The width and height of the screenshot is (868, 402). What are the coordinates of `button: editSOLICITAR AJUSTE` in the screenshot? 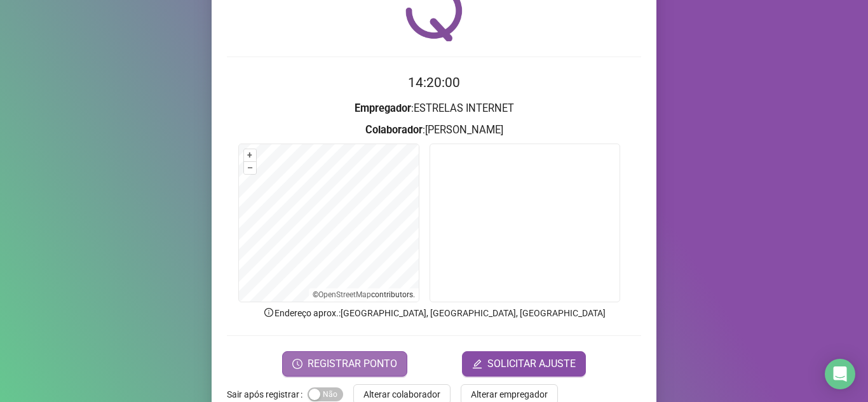 It's located at (523, 364).